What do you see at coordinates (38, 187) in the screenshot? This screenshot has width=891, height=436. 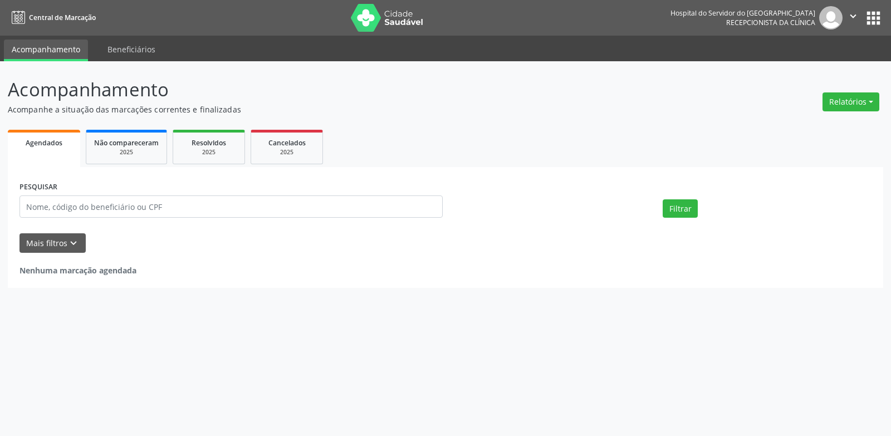 I see `label: PESQUISAR` at bounding box center [38, 187].